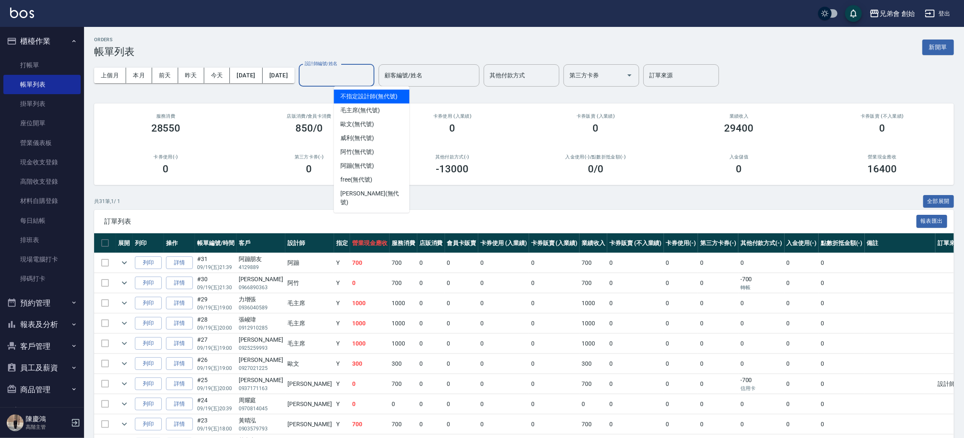 Image resolution: width=964 pixels, height=438 pixels. What do you see at coordinates (139, 75) in the screenshot?
I see `button: 本月` at bounding box center [139, 75].